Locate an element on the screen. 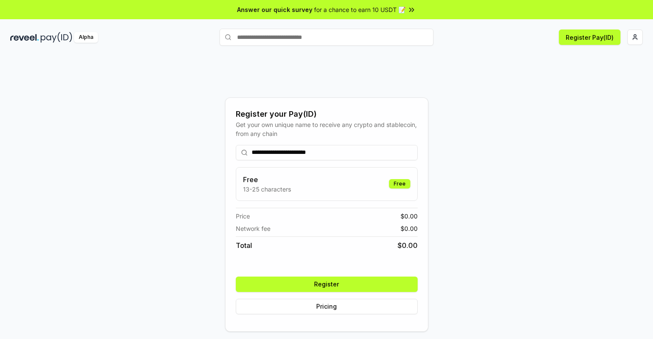 Image resolution: width=653 pixels, height=339 pixels. span: for a chance to earn 10 USDT 📝 is located at coordinates (360, 9).